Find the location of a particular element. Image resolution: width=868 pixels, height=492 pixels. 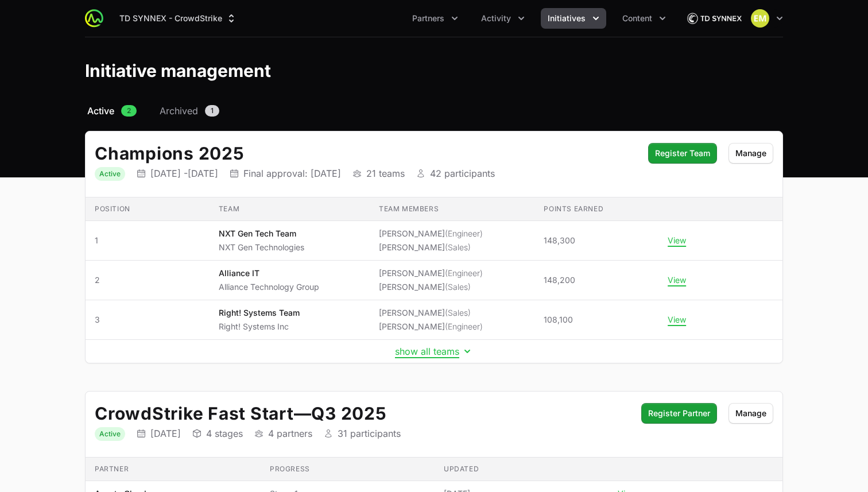

span: Register Partner is located at coordinates (679, 413).